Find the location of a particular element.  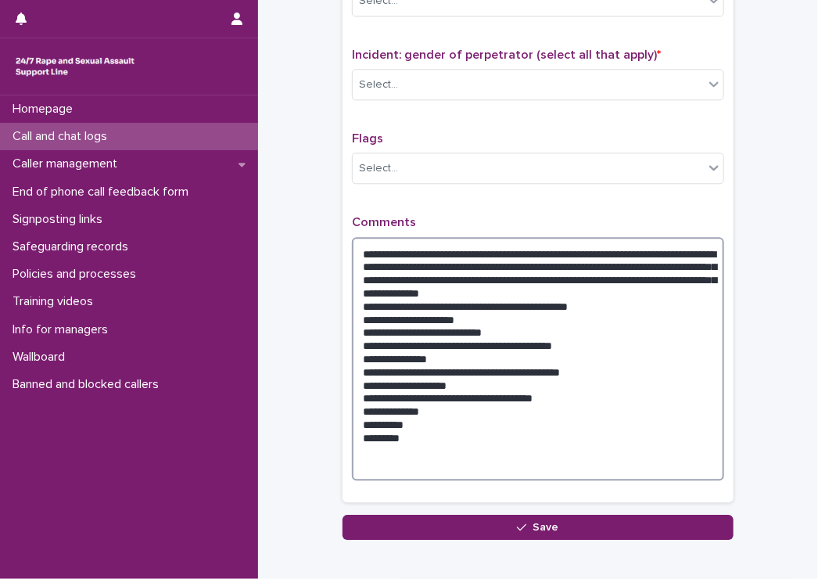

img: rhQMoQhaT3yELyF149Cw is located at coordinates (75, 66).